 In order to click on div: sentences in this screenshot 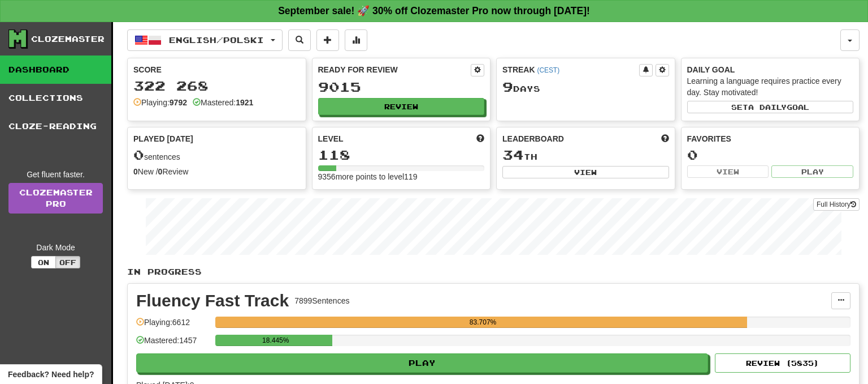, I will do `click(217, 155)`.